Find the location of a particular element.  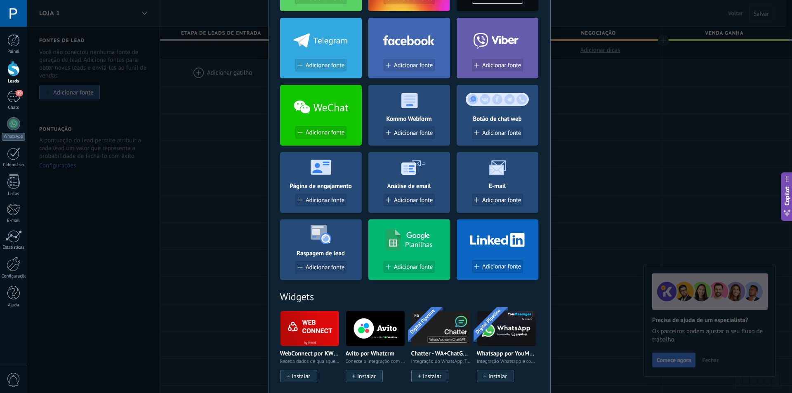

span: Integração do WhatsApp, Telegram,, VK & IG is located at coordinates (441, 362).